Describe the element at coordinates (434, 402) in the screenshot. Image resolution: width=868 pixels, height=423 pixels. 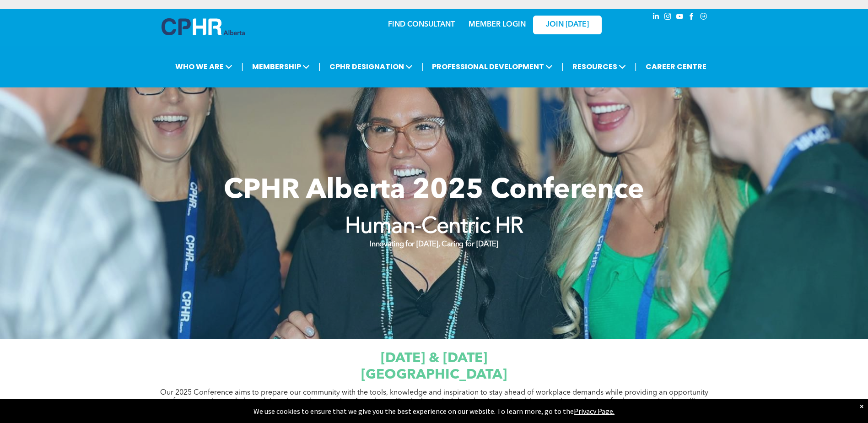
I see `span: Our 2025 Conference aims to prepare our community with the tools, knowledge and inspiration to st...` at that location.